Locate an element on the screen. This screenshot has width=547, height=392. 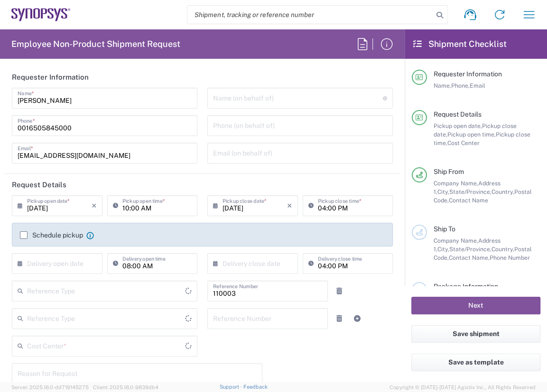
span: Phone Number is located at coordinates (510, 258).